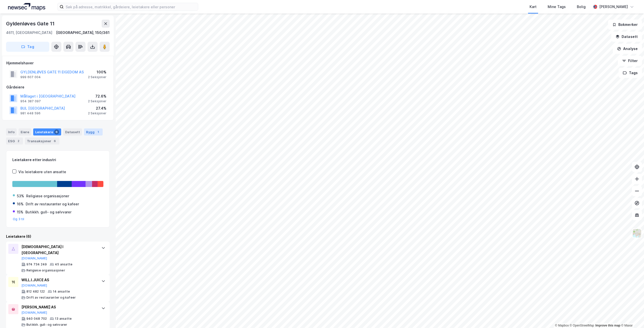  What do you see at coordinates (627, 49) in the screenshot?
I see `button: Analyse` at bounding box center [627, 49].